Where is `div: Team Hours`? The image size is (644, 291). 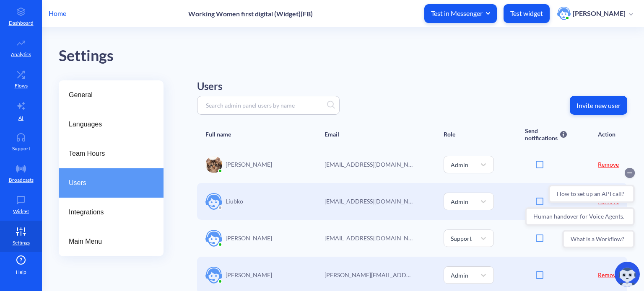 div: Team Hours is located at coordinates (111, 153).